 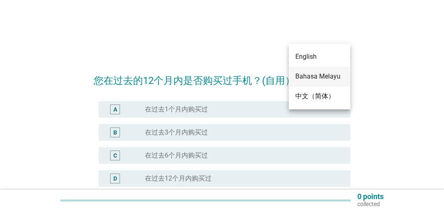 What do you see at coordinates (115, 178) in the screenshot?
I see `div: D` at bounding box center [115, 178].